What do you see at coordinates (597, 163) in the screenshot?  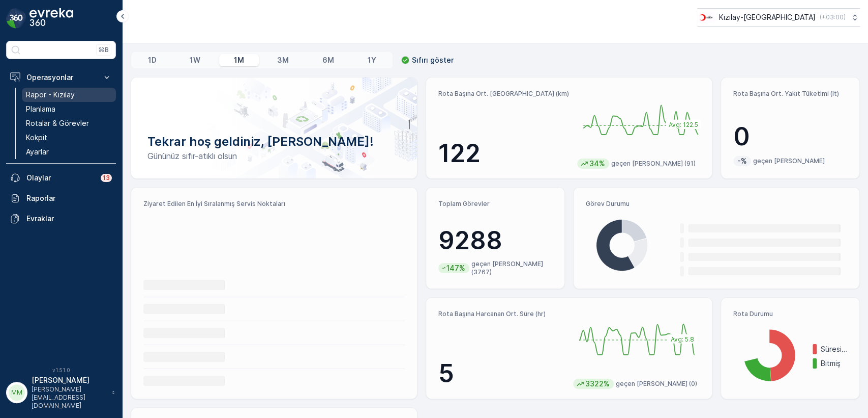 I see `p: 34%` at bounding box center [597, 163].